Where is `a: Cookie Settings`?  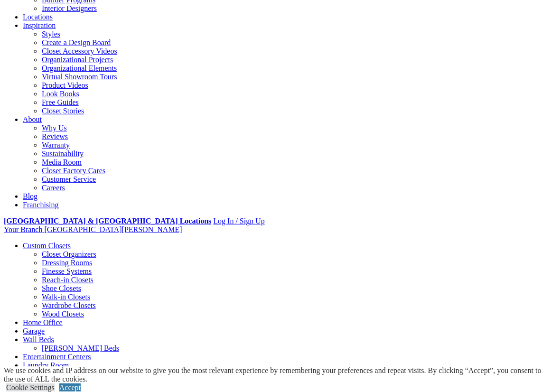
a: Cookie Settings is located at coordinates (30, 387).